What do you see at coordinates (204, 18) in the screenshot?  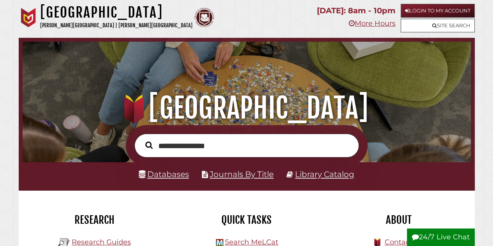 I see `img: Calvin Theological Seminary` at bounding box center [204, 18].